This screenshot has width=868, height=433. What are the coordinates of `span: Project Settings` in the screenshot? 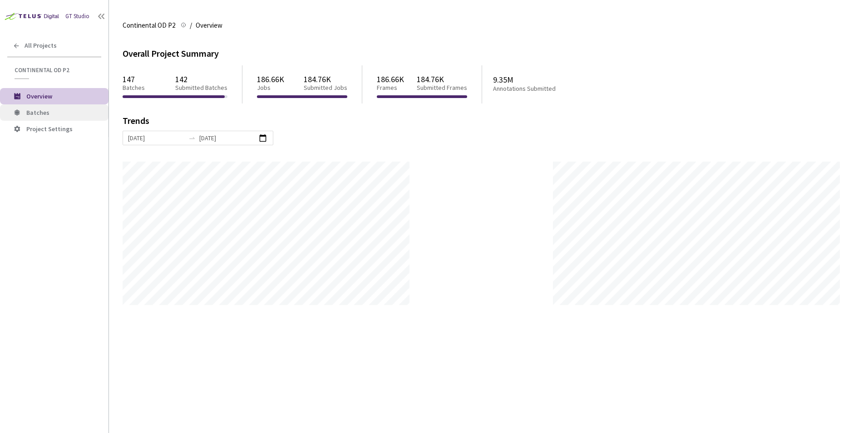 It's located at (50, 129).